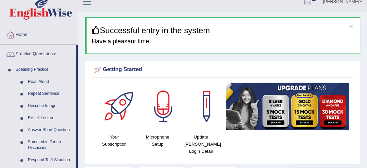 Image resolution: width=367 pixels, height=168 pixels. What do you see at coordinates (50, 161) in the screenshot?
I see `a: Respond To A Situation` at bounding box center [50, 161].